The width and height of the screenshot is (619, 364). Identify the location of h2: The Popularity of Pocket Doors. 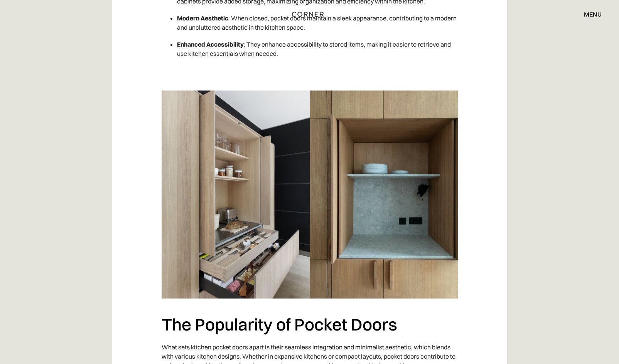
(310, 324).